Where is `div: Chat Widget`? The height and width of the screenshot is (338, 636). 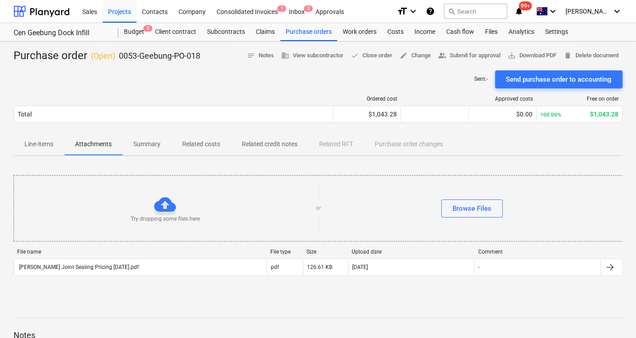
div: Chat Widget is located at coordinates (613, 317).